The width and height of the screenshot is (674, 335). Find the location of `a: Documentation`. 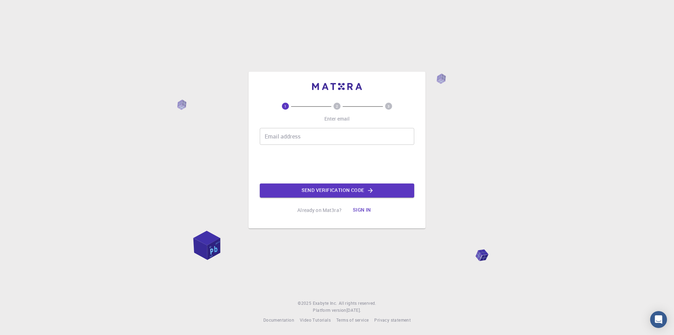

a: Documentation is located at coordinates (279, 320).